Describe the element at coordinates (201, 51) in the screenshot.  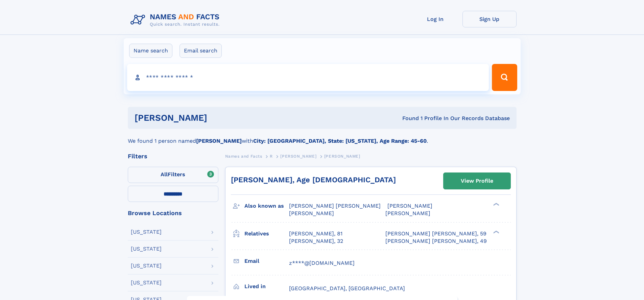
I see `label: Email search` at that location.